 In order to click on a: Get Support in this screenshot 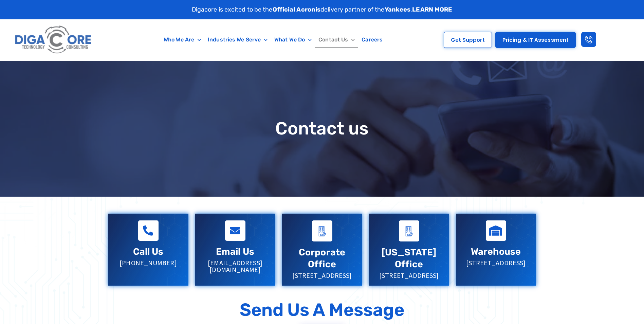, I will do `click(468, 40)`.